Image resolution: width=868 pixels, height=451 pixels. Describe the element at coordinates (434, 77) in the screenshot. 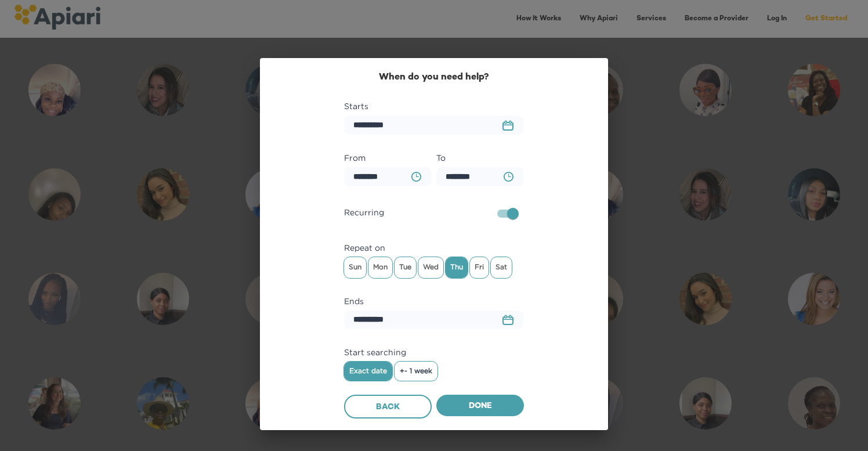

I see `h2: When do you need help?` at that location.